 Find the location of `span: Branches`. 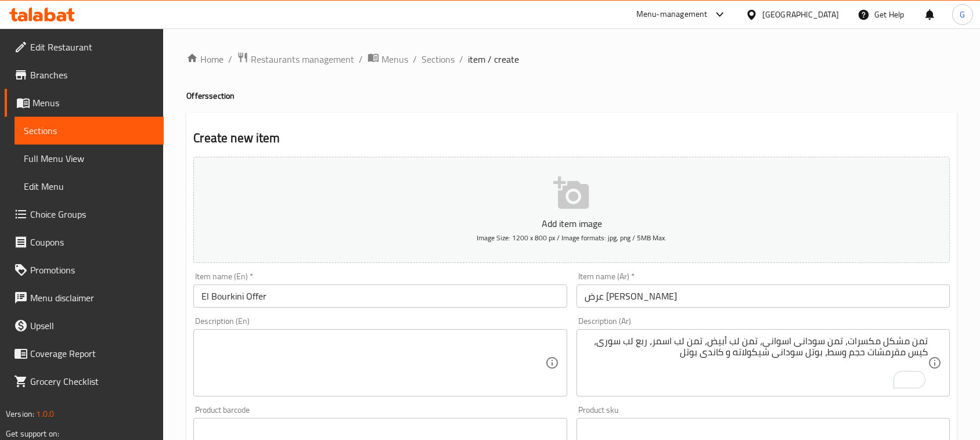

span: Branches is located at coordinates (92, 75).